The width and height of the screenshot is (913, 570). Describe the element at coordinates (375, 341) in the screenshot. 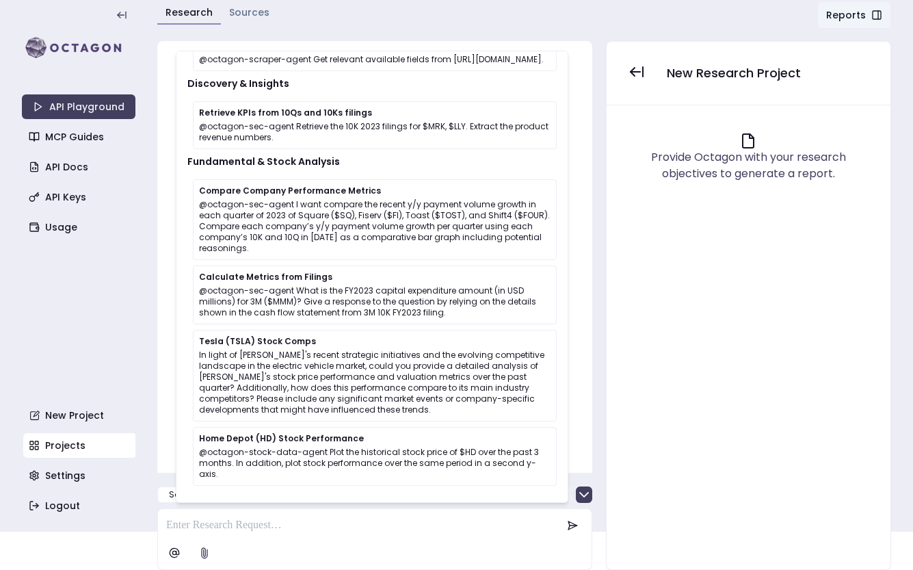

I see `p: Tesla (TSLA) Stock Comps` at that location.